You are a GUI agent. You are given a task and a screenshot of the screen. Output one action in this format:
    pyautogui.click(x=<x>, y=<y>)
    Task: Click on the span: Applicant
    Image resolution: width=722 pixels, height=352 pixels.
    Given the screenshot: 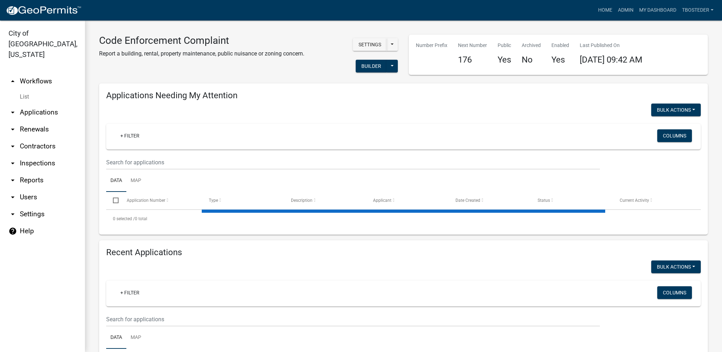 What is the action you would take?
    pyautogui.click(x=382, y=201)
    